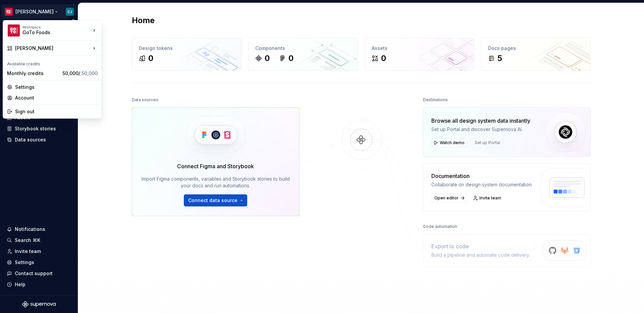 The width and height of the screenshot is (644, 313). What do you see at coordinates (51, 32) in the screenshot?
I see `div: GoTo Foods` at bounding box center [51, 32].